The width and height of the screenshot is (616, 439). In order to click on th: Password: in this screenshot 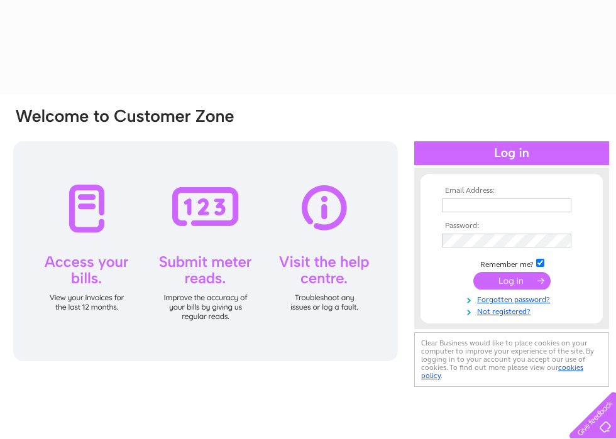, I will do `click(511, 226)`.